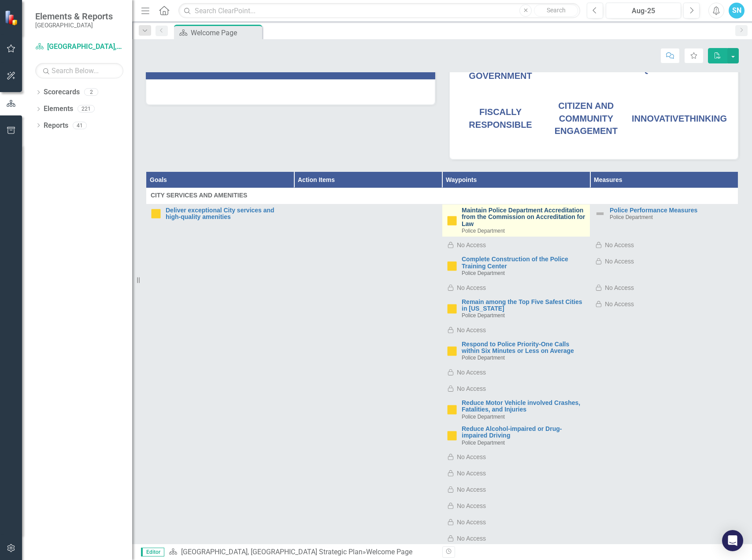 The height and width of the screenshot is (560, 752). What do you see at coordinates (379, 10) in the screenshot?
I see `input: Search ClearPoint...` at bounding box center [379, 10].